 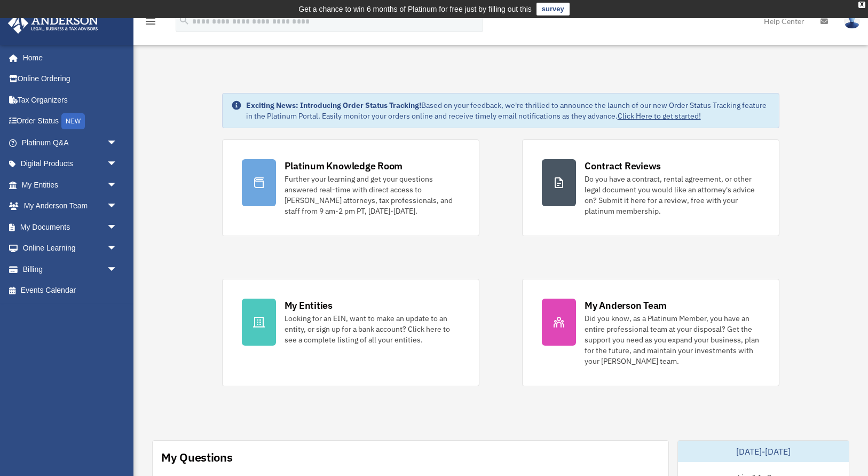 I want to click on div: Platinum Knowledge Room, so click(x=344, y=166).